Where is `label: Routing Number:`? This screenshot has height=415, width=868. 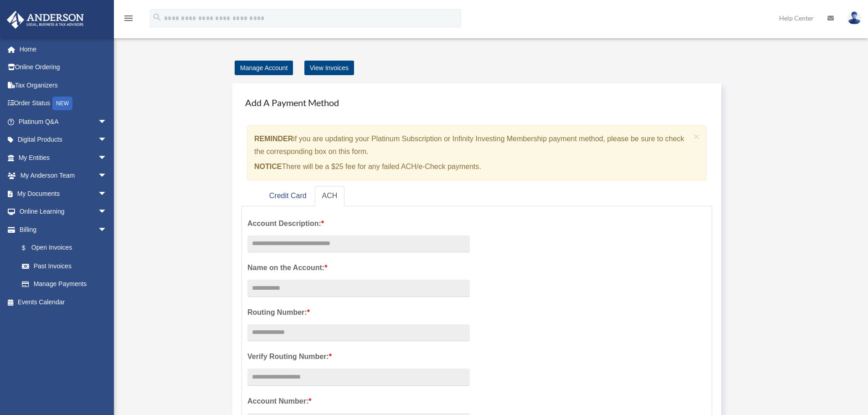 label: Routing Number: is located at coordinates (359, 312).